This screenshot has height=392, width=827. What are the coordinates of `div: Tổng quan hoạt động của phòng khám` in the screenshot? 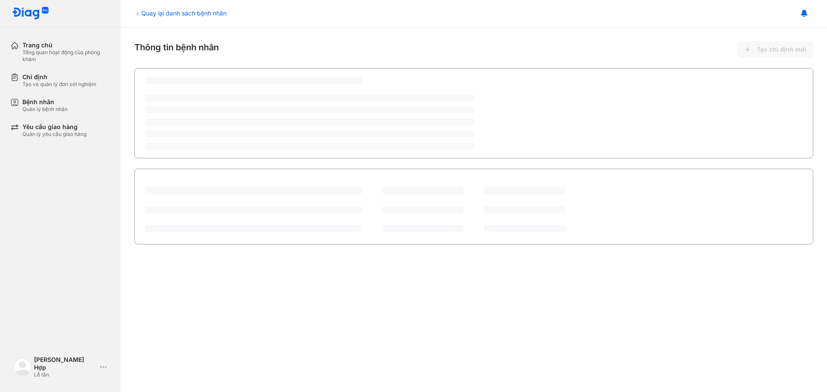 It's located at (66, 56).